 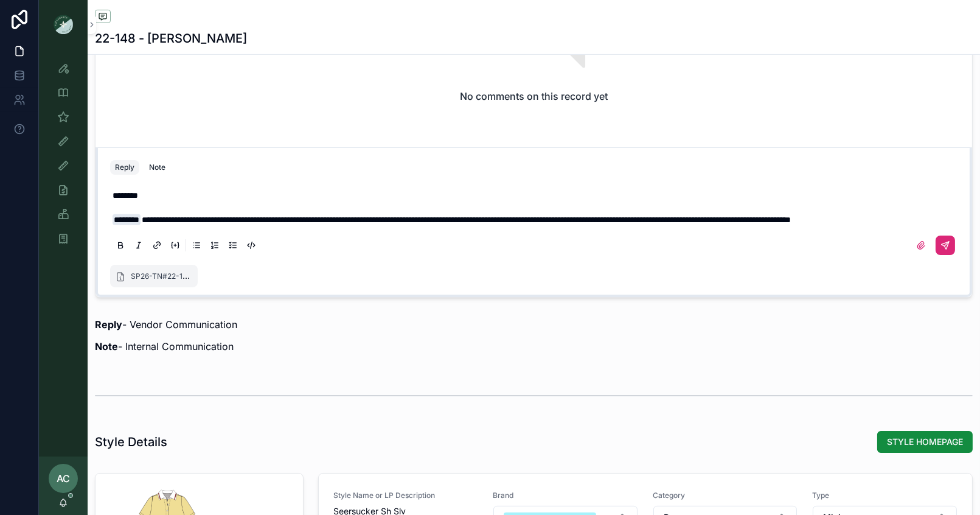 What do you see at coordinates (63, 157) in the screenshot?
I see `div: scrollable content` at bounding box center [63, 157].